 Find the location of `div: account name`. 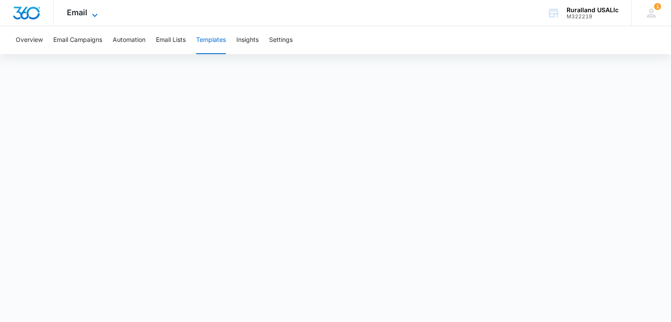

div: account name is located at coordinates (592, 10).